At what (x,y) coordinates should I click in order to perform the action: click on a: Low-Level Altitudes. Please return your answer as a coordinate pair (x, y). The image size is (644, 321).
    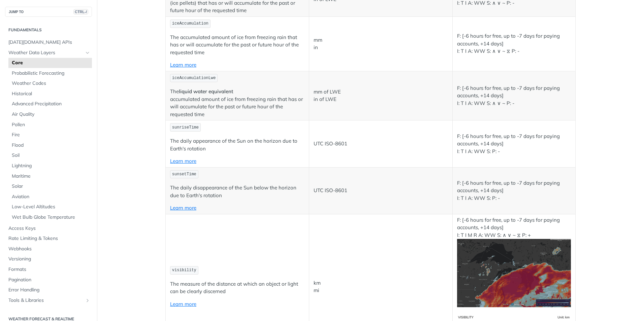
    Looking at the image, I should click on (50, 207).